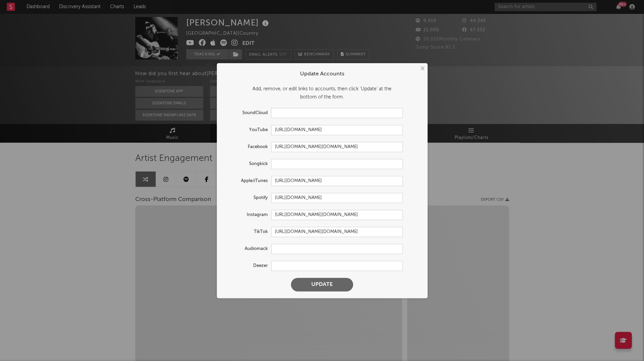  I want to click on label: Spotify, so click(248, 198).